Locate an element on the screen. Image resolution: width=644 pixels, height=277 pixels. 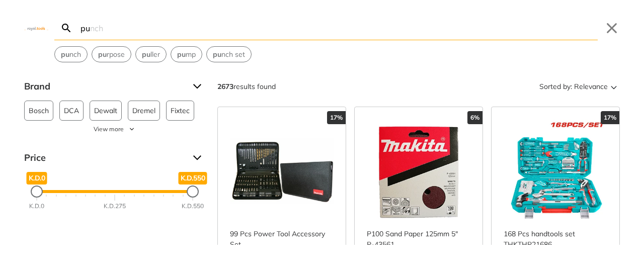
span: Dremel is located at coordinates (144, 110).